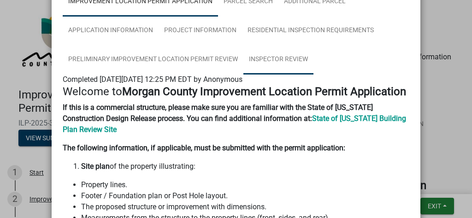 This screenshot has width=472, height=218. What do you see at coordinates (278, 60) in the screenshot?
I see `a: Inspector Review` at bounding box center [278, 60].